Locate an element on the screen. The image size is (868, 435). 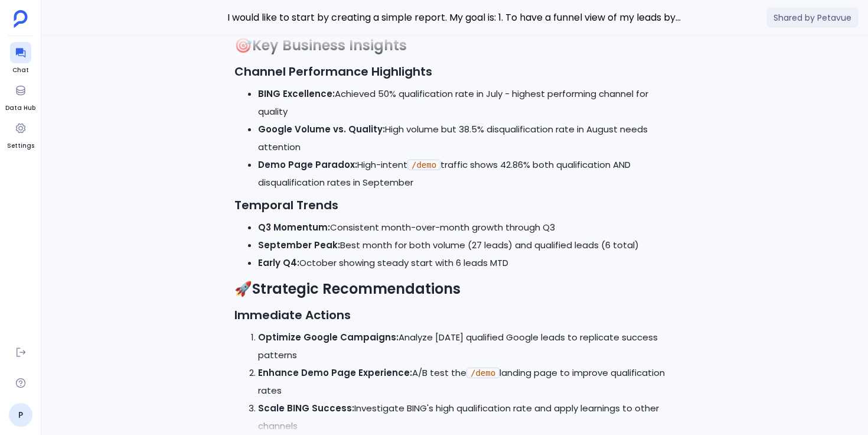
li: Achieved 50% qualification rate in July - highest performing channel for quality is located at coordinates (466, 103).